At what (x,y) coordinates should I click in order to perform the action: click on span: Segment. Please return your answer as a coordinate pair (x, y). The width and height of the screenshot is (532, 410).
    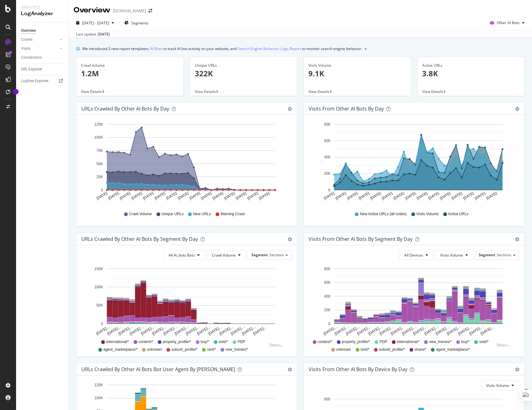
    Looking at the image, I should click on (259, 255).